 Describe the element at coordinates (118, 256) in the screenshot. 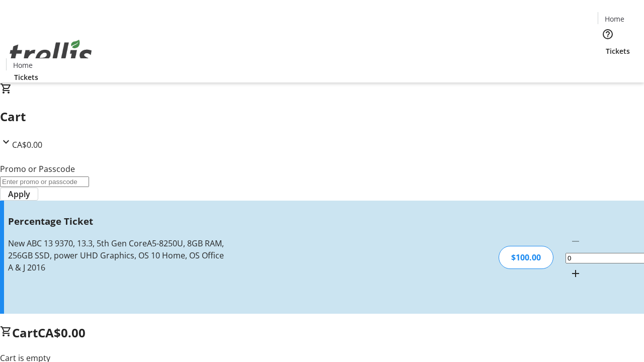

I see `div: New ABC 13 9370, 13.3, 5th Gen CoreA5-8250U, 8GB RAM, 256GB SSD, power UHD Graphics, OS 10 Home, ...` at that location.